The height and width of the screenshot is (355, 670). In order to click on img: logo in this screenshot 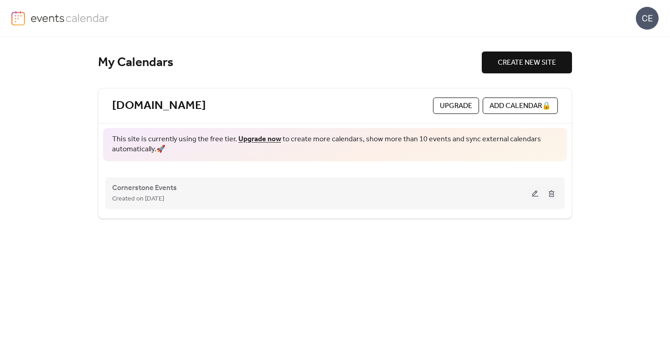, I will do `click(18, 18)`.